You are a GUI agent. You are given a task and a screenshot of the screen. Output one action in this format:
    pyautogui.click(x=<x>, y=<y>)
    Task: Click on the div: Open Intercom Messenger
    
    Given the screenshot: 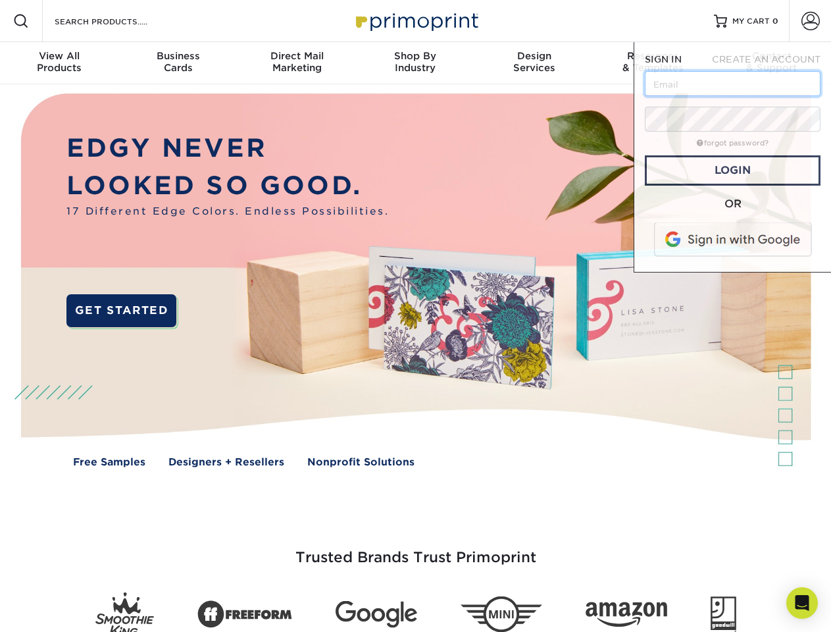 What is the action you would take?
    pyautogui.click(x=802, y=603)
    